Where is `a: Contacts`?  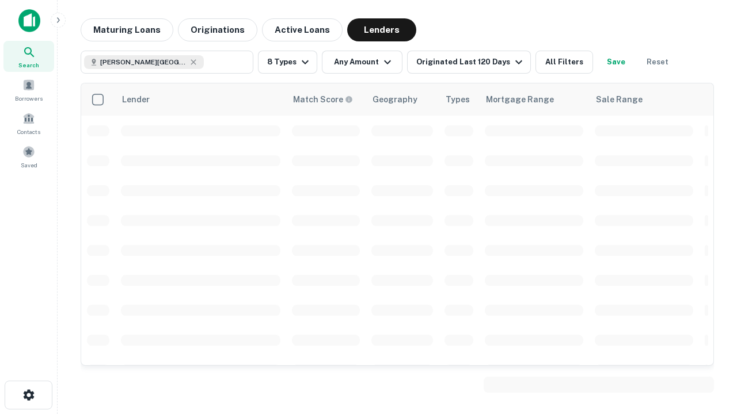 a: Contacts is located at coordinates (29, 123).